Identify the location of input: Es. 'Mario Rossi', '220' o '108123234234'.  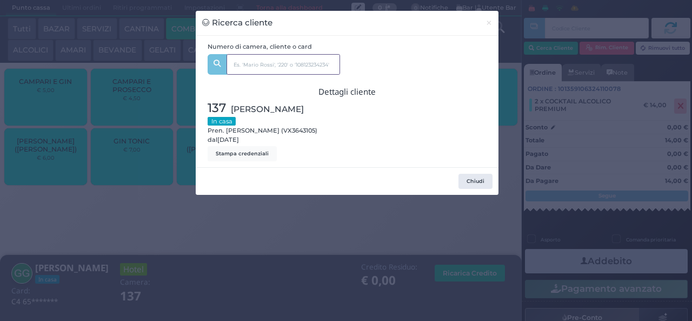
(283, 64).